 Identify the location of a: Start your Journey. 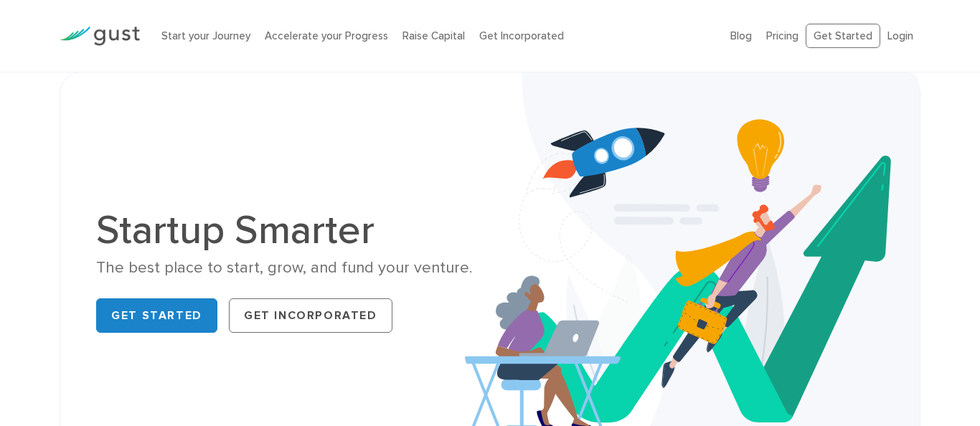
(206, 36).